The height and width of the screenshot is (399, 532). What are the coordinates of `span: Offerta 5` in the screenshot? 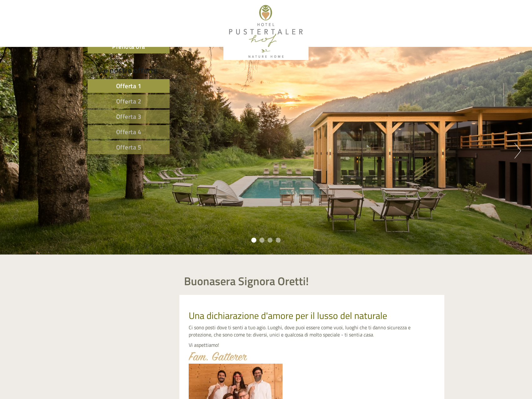 It's located at (129, 147).